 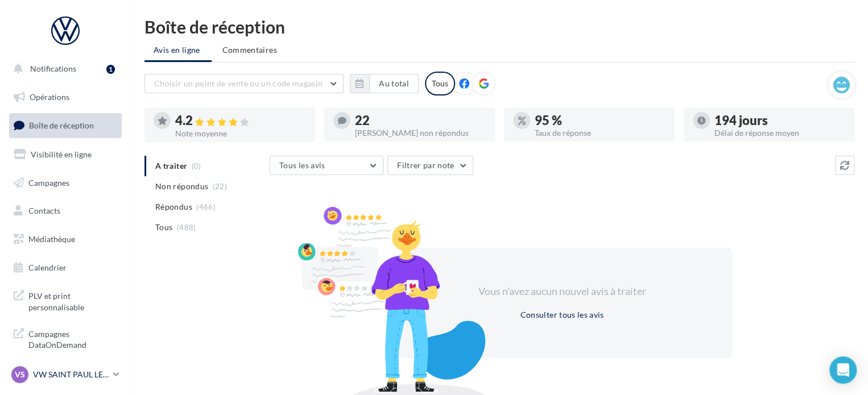 I want to click on div: Open Intercom Messenger, so click(x=843, y=370).